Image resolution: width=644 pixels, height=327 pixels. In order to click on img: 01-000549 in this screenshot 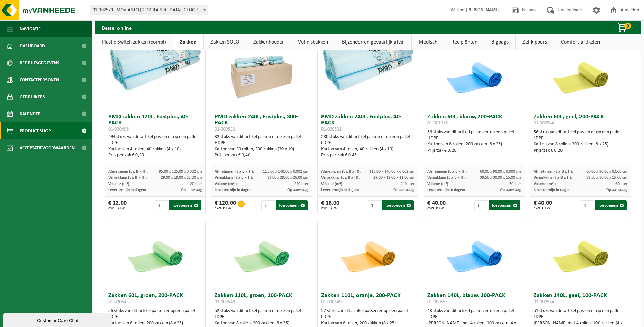, I will do `click(368, 255)`.